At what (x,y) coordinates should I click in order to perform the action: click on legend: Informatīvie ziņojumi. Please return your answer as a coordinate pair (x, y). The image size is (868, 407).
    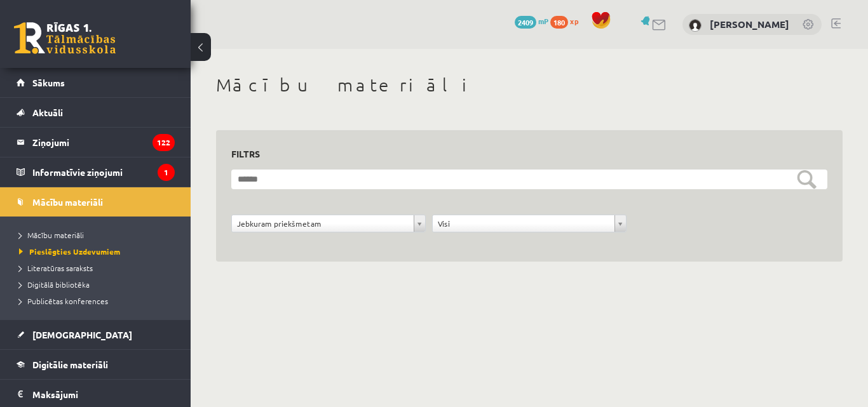
    Looking at the image, I should click on (104, 172).